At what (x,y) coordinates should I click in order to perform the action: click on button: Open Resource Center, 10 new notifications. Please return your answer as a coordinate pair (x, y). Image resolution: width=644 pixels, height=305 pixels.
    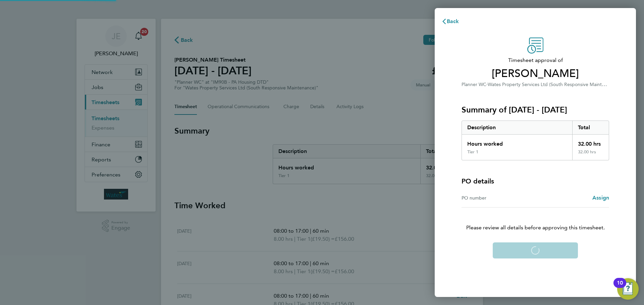
    Looking at the image, I should click on (628, 289).